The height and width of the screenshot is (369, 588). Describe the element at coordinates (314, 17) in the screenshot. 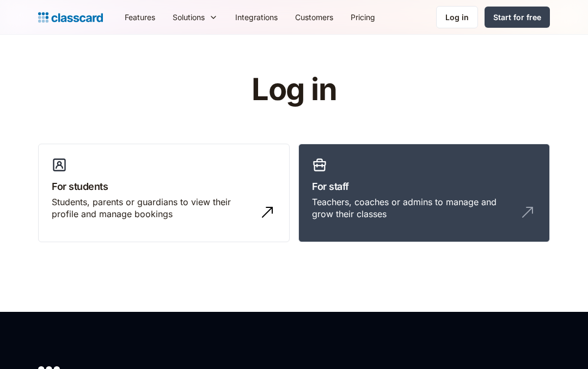

I see `a: Customers` at that location.